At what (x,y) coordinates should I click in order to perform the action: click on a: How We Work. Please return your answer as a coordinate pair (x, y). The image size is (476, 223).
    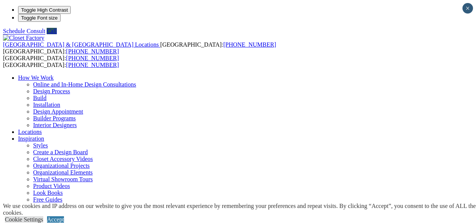
    Looking at the image, I should click on (36, 78).